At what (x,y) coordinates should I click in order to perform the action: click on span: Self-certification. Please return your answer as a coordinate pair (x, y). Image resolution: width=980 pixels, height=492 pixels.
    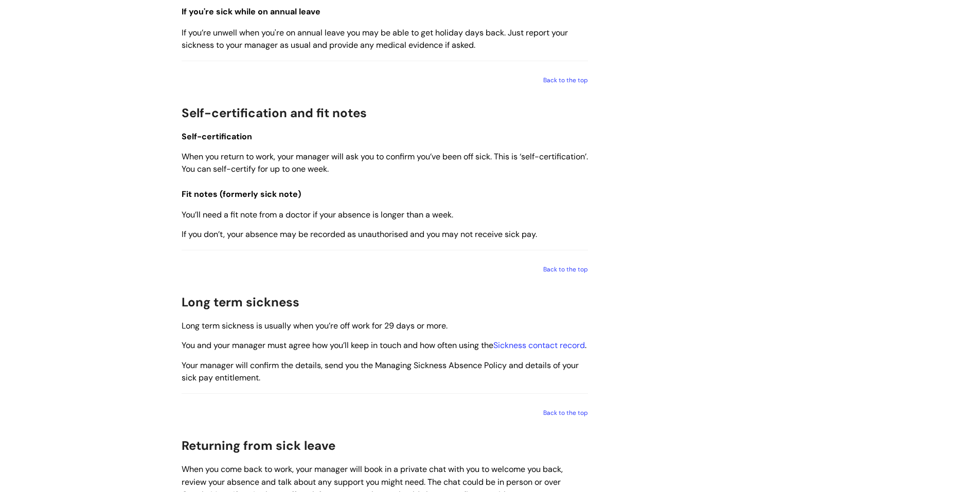
    Looking at the image, I should click on (217, 136).